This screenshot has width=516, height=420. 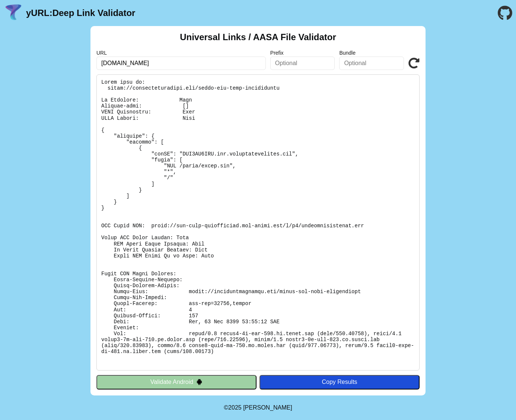 What do you see at coordinates (199, 382) in the screenshot?
I see `img: droidIcon.svg` at bounding box center [199, 382].